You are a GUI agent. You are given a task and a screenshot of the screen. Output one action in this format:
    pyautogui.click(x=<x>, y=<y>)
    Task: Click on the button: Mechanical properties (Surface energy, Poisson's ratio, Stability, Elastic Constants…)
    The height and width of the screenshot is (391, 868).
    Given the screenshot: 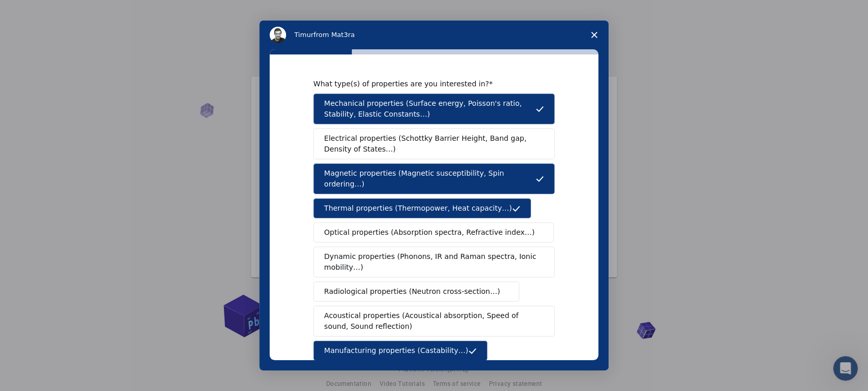 What is the action you would take?
    pyautogui.click(x=434, y=109)
    